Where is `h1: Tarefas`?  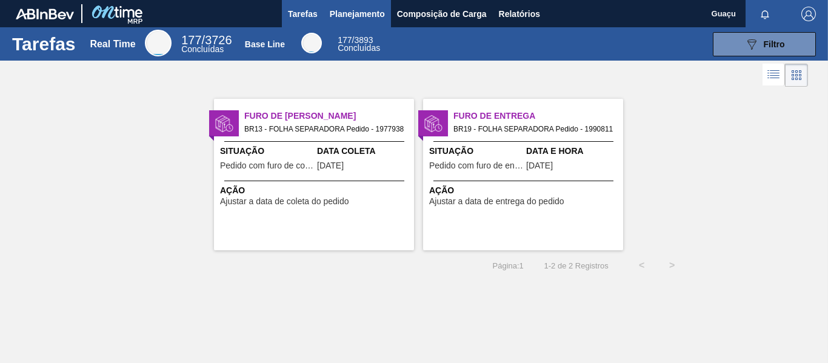
h1: Tarefas is located at coordinates (44, 44).